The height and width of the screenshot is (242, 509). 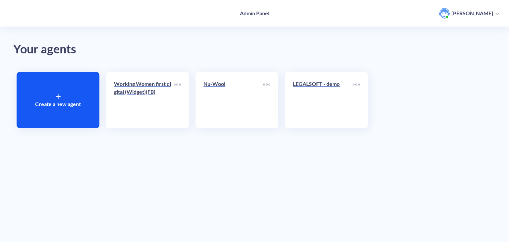 I want to click on a: Working Women first digital (Widget)(FB), so click(x=144, y=100).